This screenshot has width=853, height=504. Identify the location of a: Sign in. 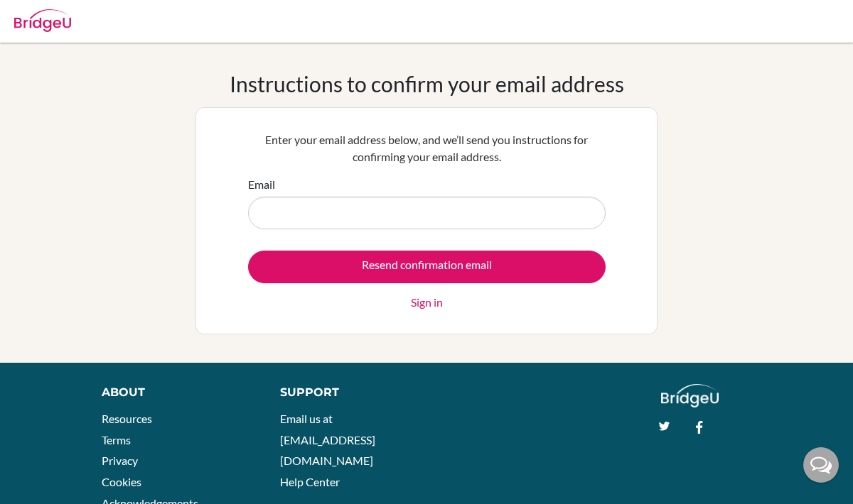
(426, 302).